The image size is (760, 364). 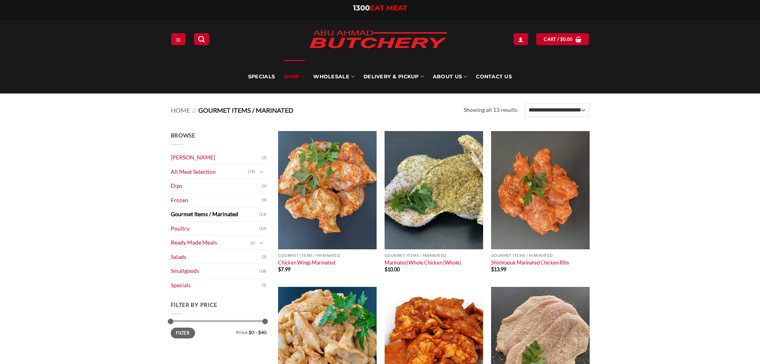 I want to click on a: Shishtaouk Marinated Chicken Ribs, so click(x=531, y=262).